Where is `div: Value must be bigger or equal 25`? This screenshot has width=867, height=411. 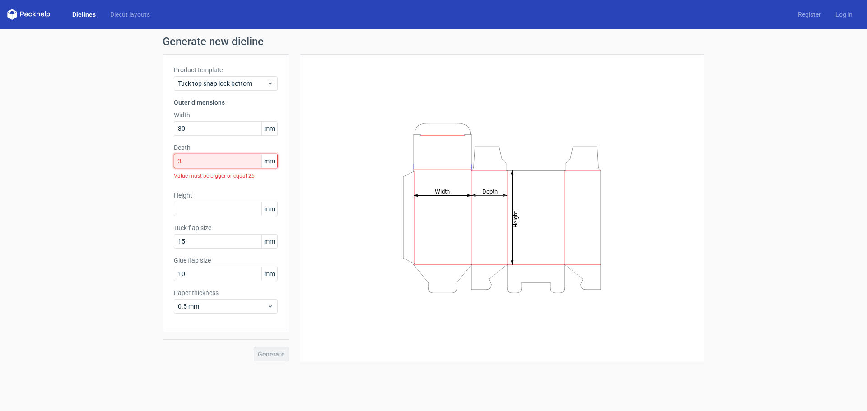
div: Value must be bigger or equal 25 is located at coordinates (226, 176).